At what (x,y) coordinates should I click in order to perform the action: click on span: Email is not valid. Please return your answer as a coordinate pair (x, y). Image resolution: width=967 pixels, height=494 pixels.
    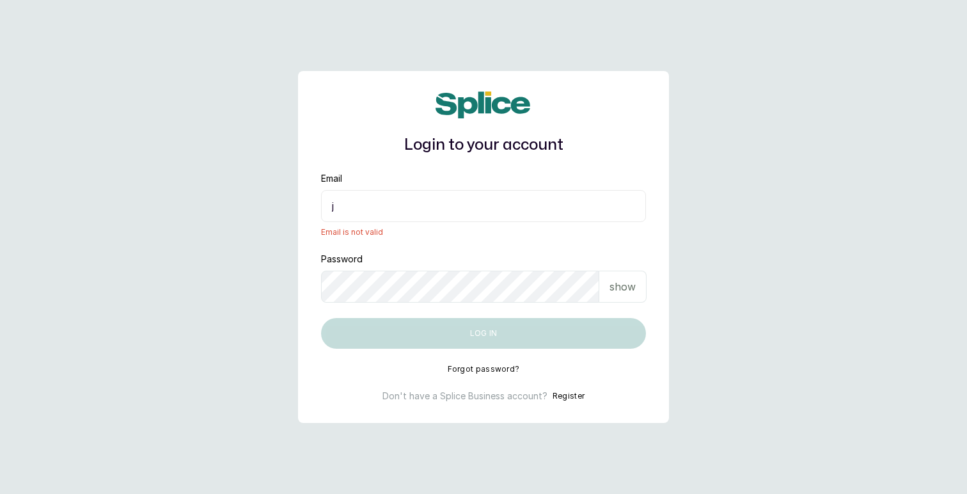
    Looking at the image, I should click on (484, 232).